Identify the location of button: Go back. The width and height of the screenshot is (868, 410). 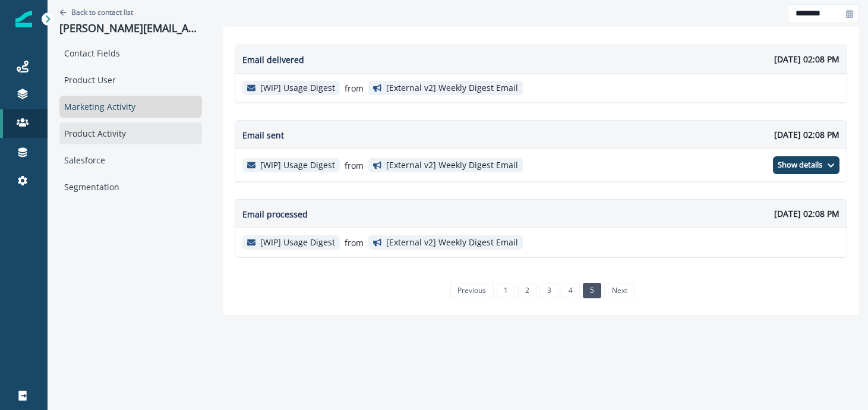
(96, 12).